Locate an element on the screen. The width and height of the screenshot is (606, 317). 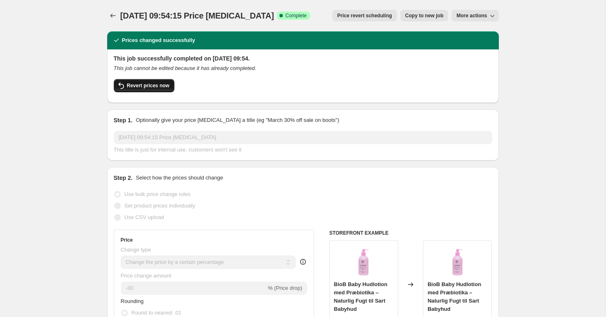
h6: STOREFRONT EXAMPLE is located at coordinates (411, 233).